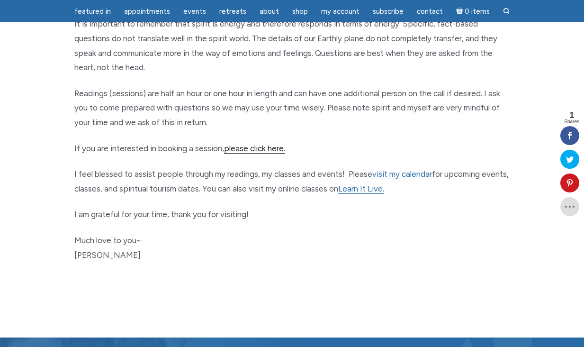  Describe the element at coordinates (460, 11) in the screenshot. I see `i: Cart` at that location.